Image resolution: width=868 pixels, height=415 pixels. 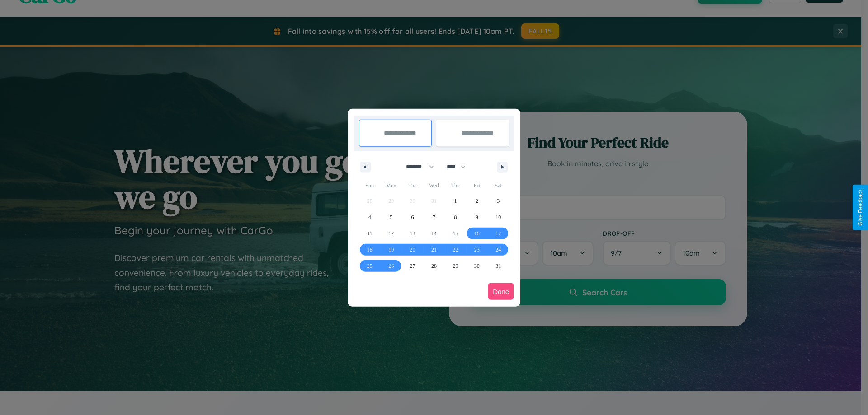 I want to click on button: 20, so click(x=412, y=250).